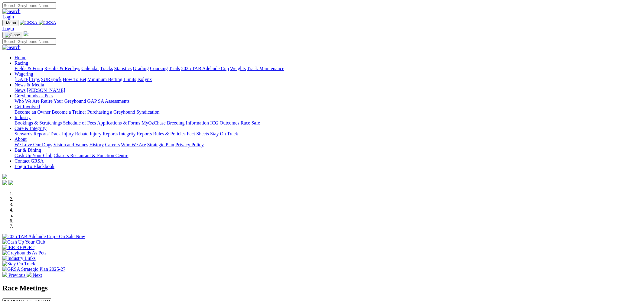 The width and height of the screenshot is (644, 301). I want to click on a: Get Involved, so click(27, 106).